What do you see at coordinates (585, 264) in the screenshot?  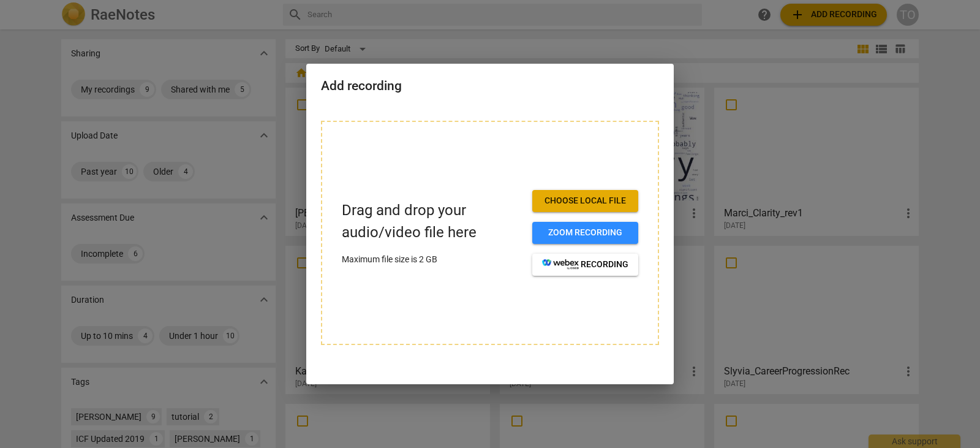 I see `span: recording` at bounding box center [585, 264].